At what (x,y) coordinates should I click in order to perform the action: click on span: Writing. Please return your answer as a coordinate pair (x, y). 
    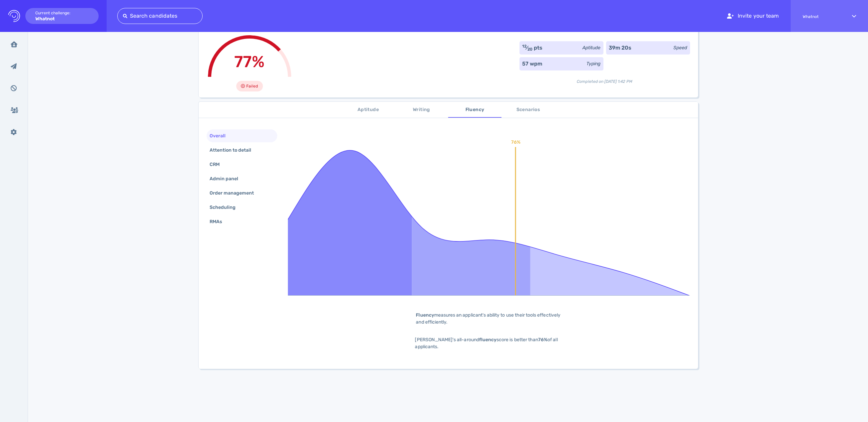
    Looking at the image, I should click on (422, 110).